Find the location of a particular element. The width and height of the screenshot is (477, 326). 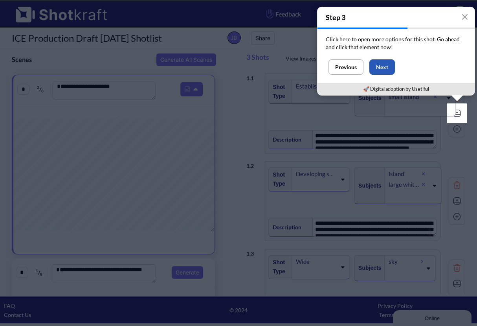

button: Previous is located at coordinates (346, 67).